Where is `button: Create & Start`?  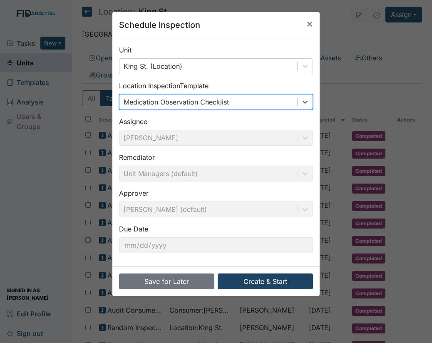 button: Create & Start is located at coordinates (265, 281).